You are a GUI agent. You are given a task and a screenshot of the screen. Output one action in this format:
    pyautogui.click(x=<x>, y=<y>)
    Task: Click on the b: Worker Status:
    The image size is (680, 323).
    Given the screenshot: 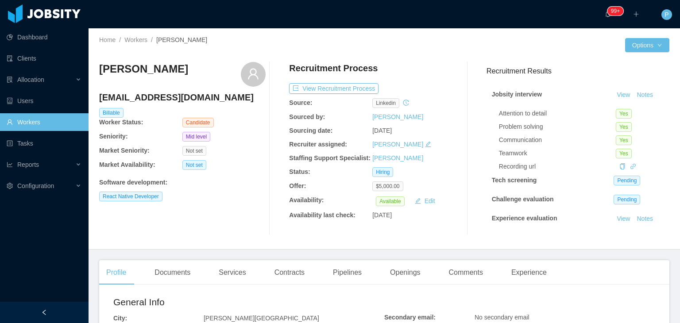 What is the action you would take?
    pyautogui.click(x=121, y=122)
    